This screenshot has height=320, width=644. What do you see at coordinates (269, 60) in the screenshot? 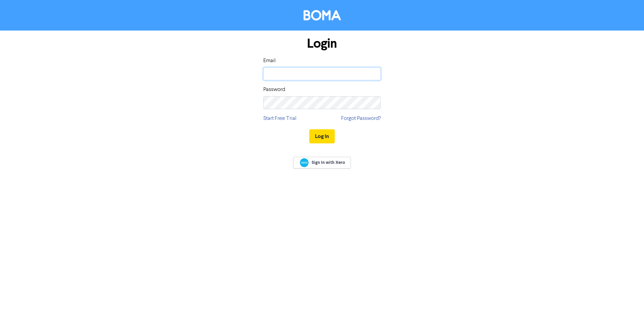
I see `label: Email` at bounding box center [269, 60].